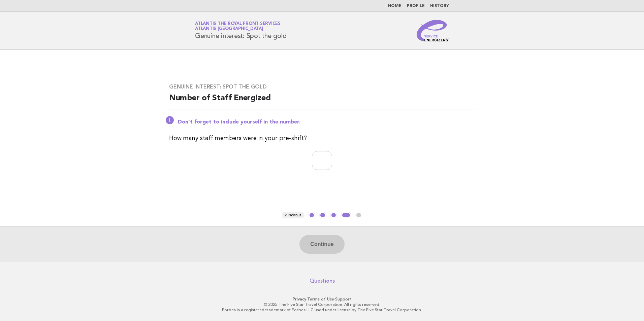 This screenshot has width=644, height=321. Describe the element at coordinates (322, 101) in the screenshot. I see `h2: Number of Staff Energized` at that location.